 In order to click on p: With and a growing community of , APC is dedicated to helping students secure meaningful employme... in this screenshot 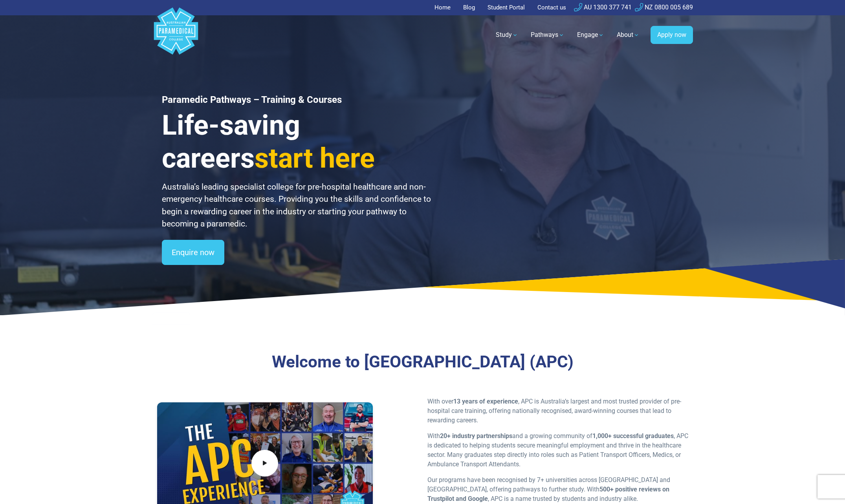, I will do `click(558, 450)`.